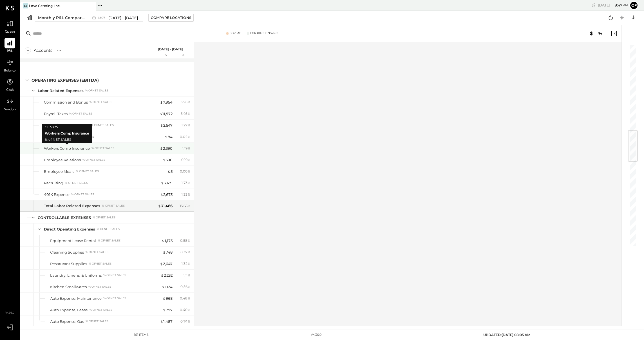 The height and width of the screenshot is (340, 644). I want to click on div: 1.73, so click(186, 183).